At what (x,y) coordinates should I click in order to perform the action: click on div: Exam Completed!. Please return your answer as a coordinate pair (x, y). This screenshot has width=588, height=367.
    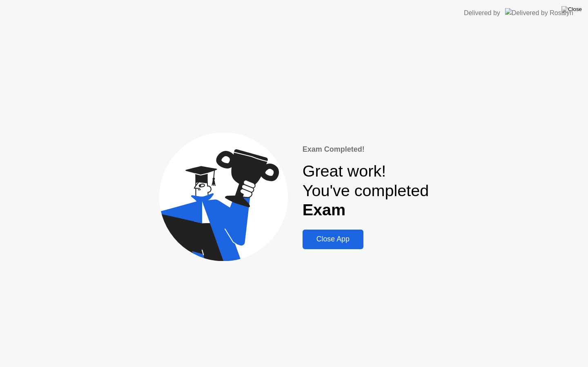
    Looking at the image, I should click on (366, 149).